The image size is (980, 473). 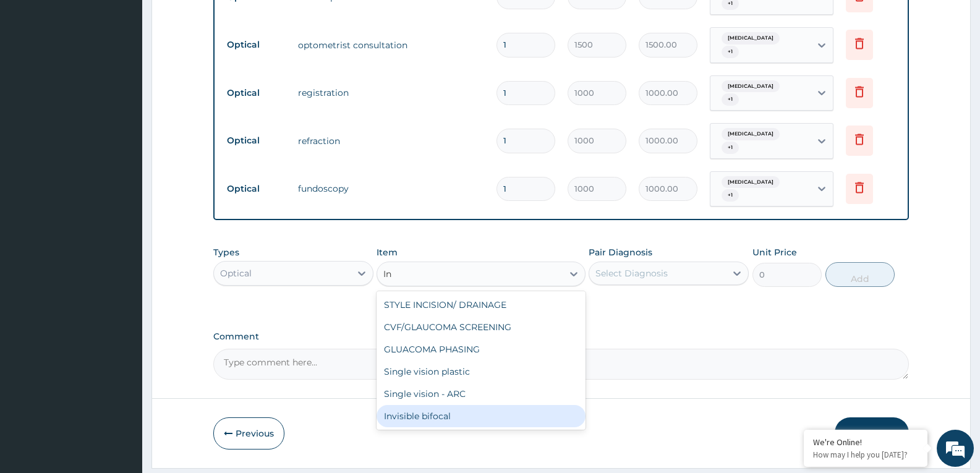 What do you see at coordinates (481, 350) in the screenshot?
I see `div: GLUACOMA PHASING` at bounding box center [481, 350].